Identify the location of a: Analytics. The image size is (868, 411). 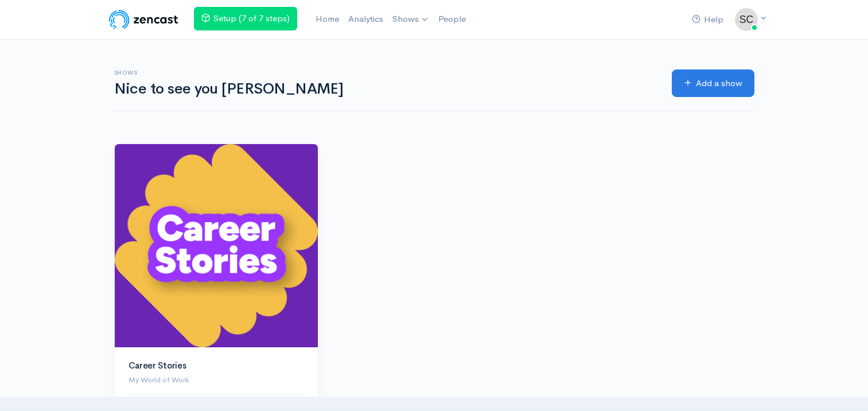
(365, 19).